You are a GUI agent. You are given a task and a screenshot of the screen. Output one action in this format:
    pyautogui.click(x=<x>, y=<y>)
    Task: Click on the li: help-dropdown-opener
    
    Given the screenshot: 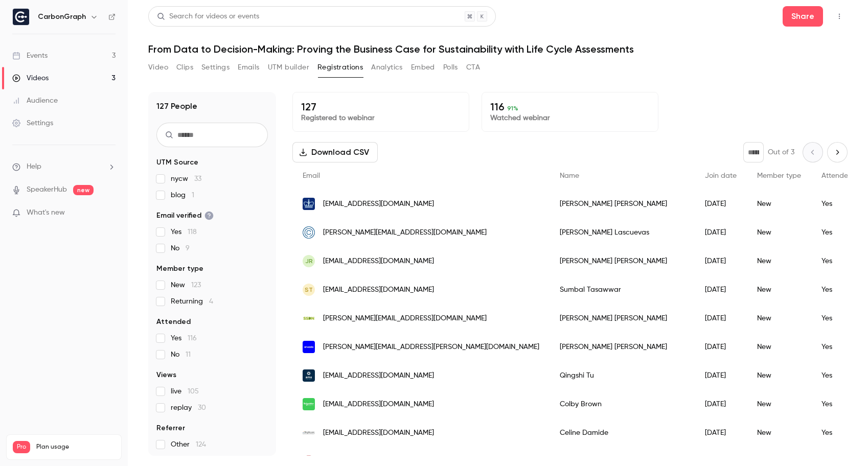 What is the action you would take?
    pyautogui.click(x=64, y=167)
    